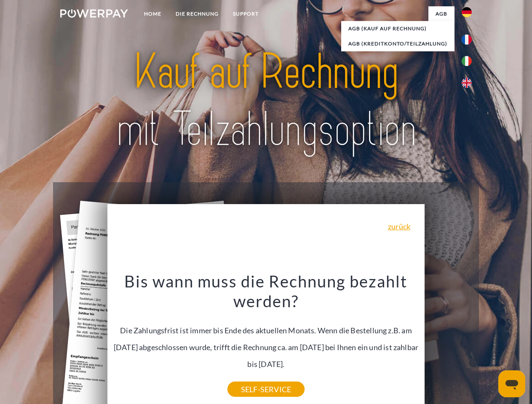 The height and width of the screenshot is (404, 532). I want to click on img: de, so click(466, 12).